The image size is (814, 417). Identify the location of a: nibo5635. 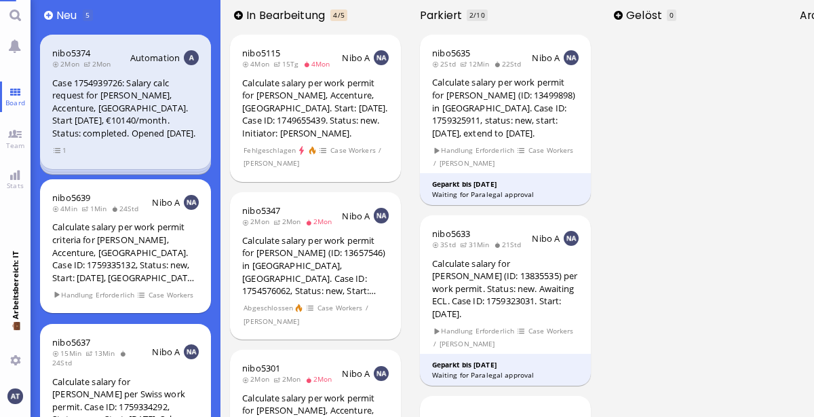
(451, 53).